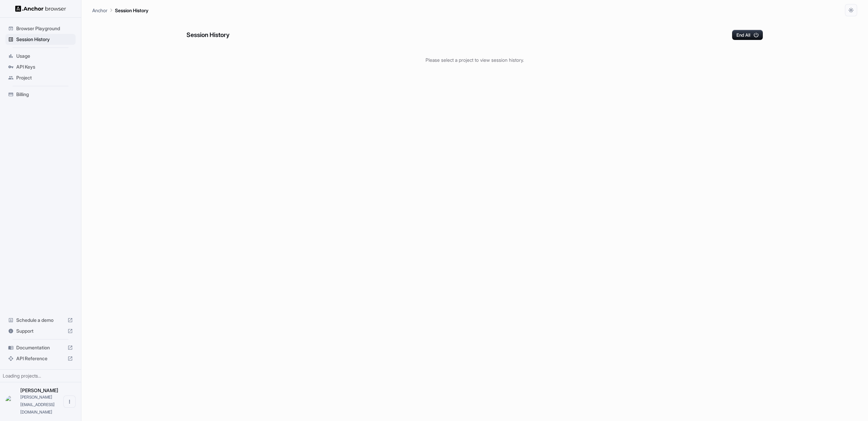 Image resolution: width=868 pixels, height=421 pixels. Describe the element at coordinates (132, 10) in the screenshot. I see `p: Session History` at that location.